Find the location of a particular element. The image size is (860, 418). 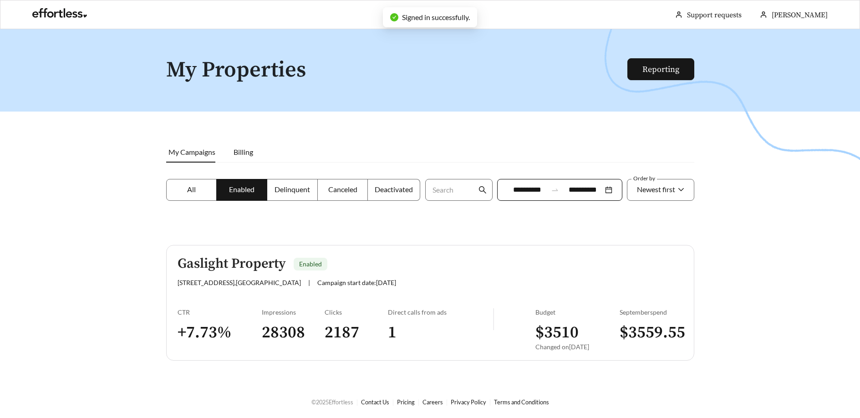

span: Newest first is located at coordinates (656, 189).